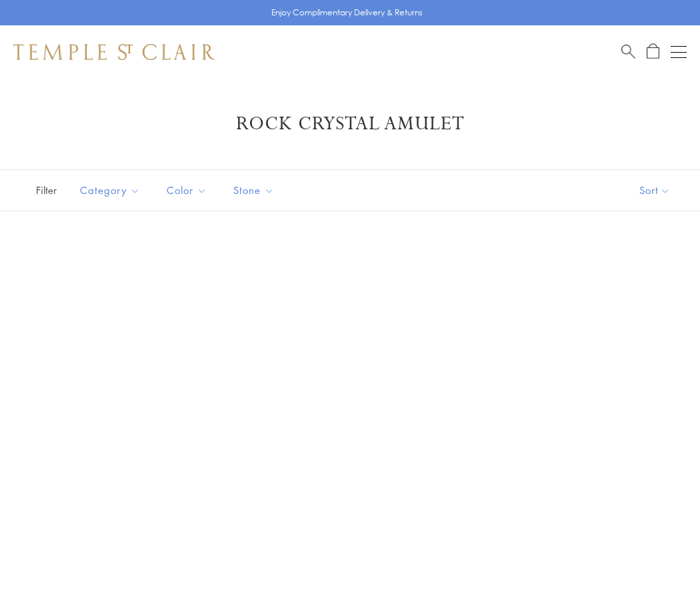 Image resolution: width=700 pixels, height=592 pixels. What do you see at coordinates (253, 190) in the screenshot?
I see `button: Stone` at bounding box center [253, 190].